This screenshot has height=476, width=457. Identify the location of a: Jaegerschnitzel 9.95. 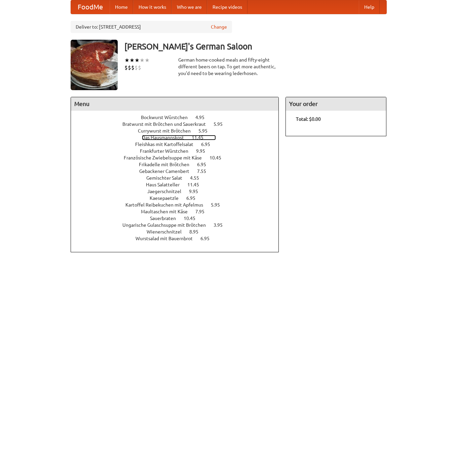
(179, 192).